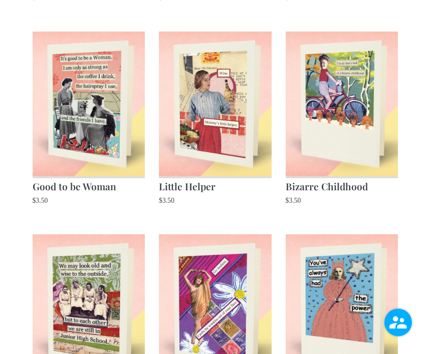 The width and height of the screenshot is (431, 354). Describe the element at coordinates (215, 120) in the screenshot. I see `a: Little Helper $3.50` at that location.